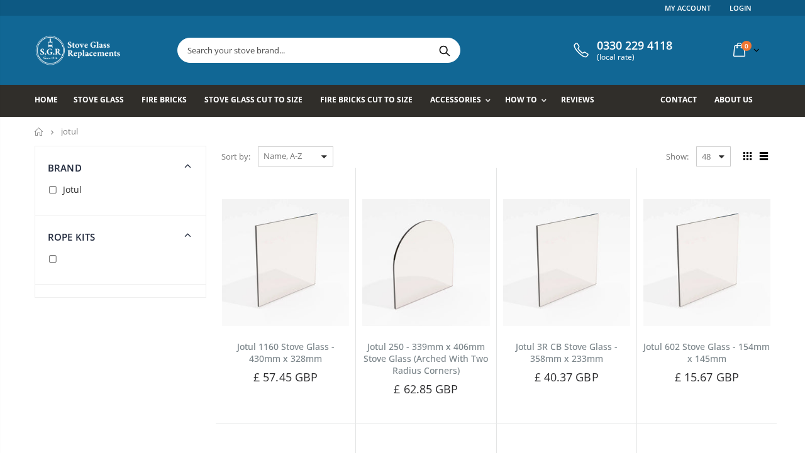 The width and height of the screenshot is (805, 453). I want to click on a: 0330 229 4118 (local rate), so click(621, 50).